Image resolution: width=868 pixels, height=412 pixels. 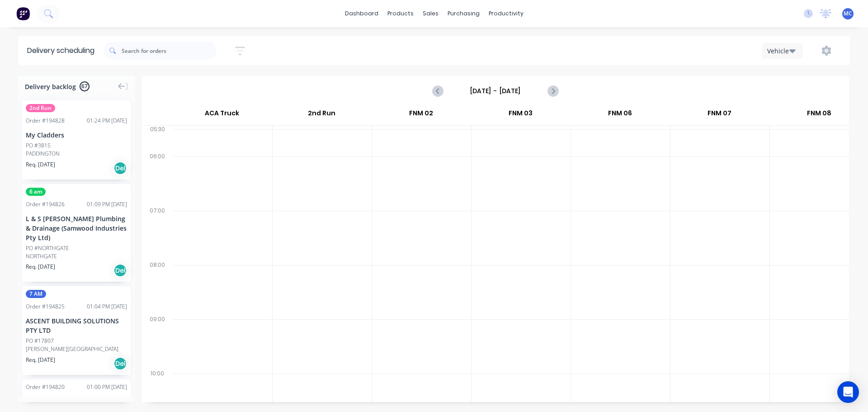 I want to click on div: PO #3815, so click(x=38, y=146).